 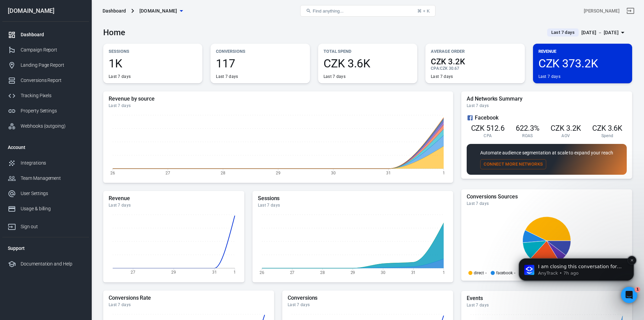 I want to click on h5: Conversions, so click(x=368, y=298).